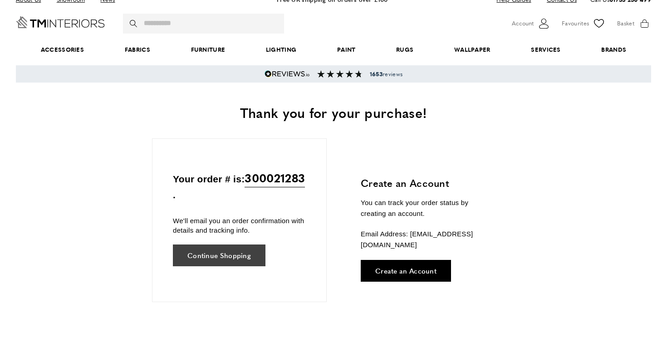 This screenshot has width=667, height=352. I want to click on span: reviews, so click(386, 74).